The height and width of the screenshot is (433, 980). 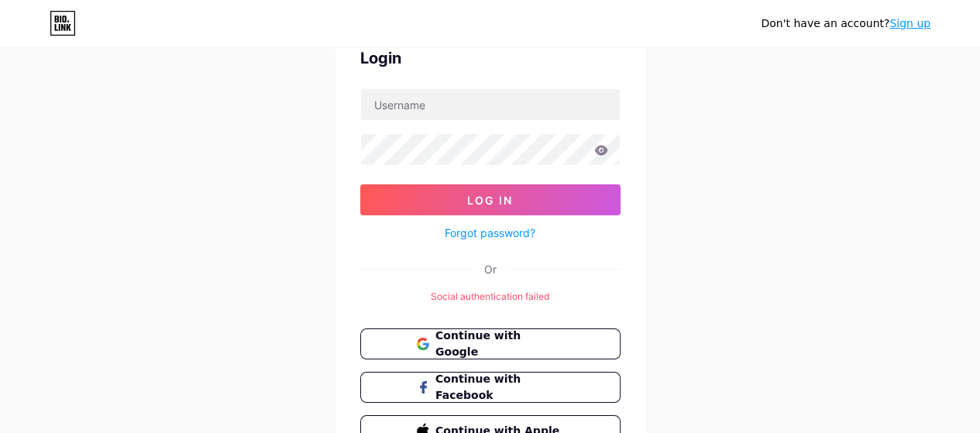 What do you see at coordinates (490, 297) in the screenshot?
I see `div: Social authentication failed` at bounding box center [490, 297].